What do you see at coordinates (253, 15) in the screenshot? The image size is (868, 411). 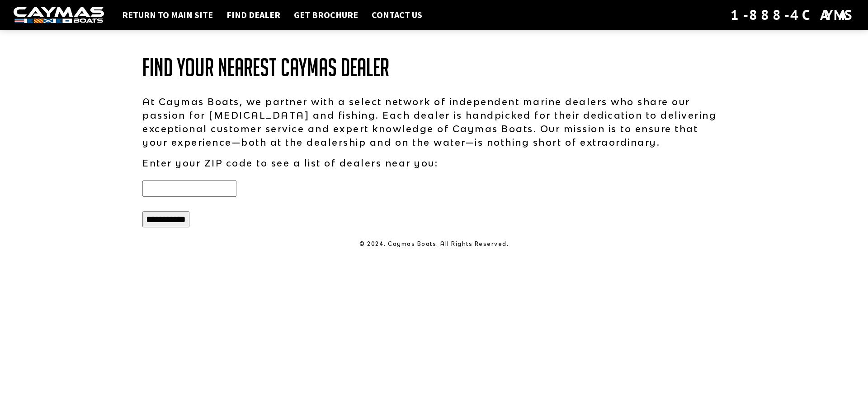 I see `a: Find Dealer` at bounding box center [253, 15].